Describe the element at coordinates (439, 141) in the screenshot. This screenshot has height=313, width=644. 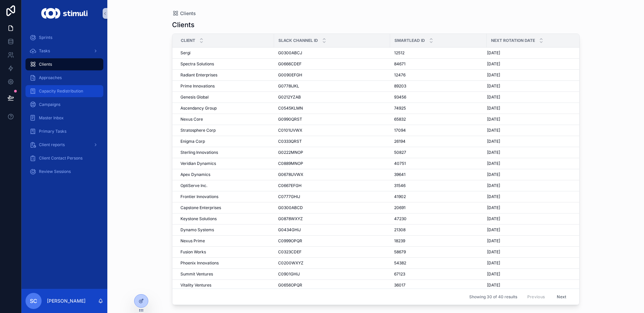
I see `a: 26194` at that location.